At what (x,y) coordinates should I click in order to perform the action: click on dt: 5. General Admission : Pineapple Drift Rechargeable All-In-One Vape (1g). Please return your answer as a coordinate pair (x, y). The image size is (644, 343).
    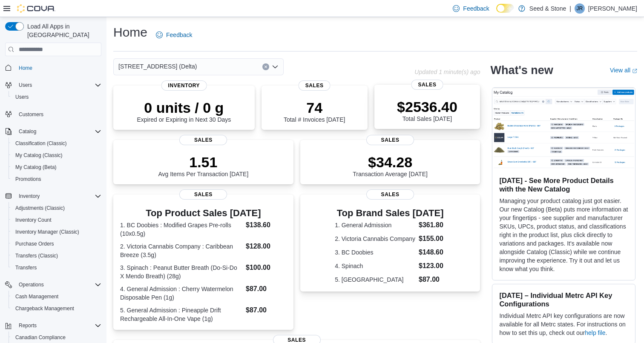
    Looking at the image, I should click on (181, 315).